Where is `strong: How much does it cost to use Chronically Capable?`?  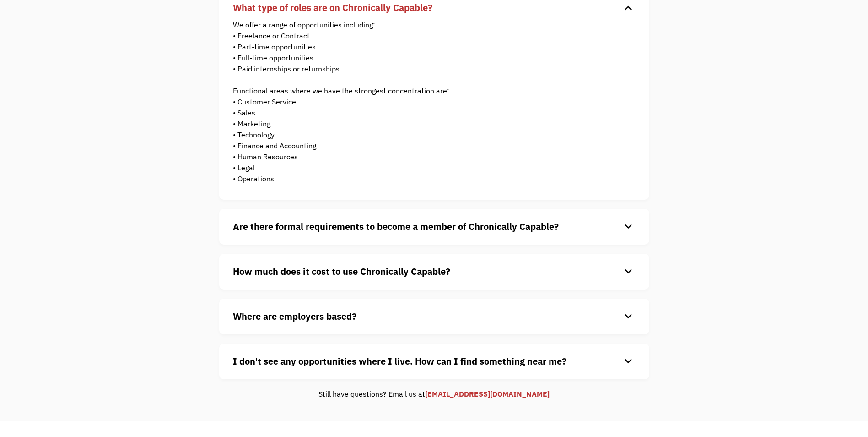 strong: How much does it cost to use Chronically Capable? is located at coordinates (341, 272).